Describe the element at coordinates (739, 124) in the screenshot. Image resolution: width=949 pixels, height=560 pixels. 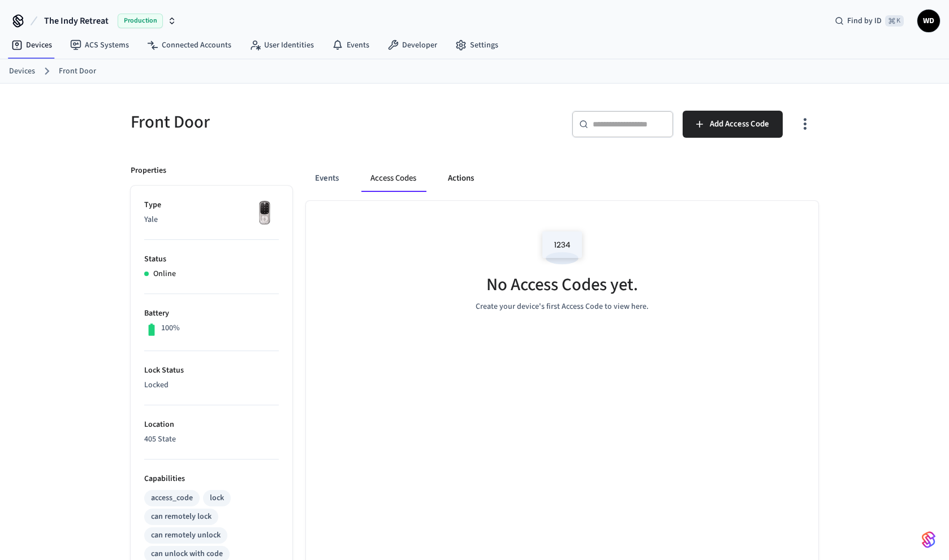
I see `span: Add Access Code` at that location.